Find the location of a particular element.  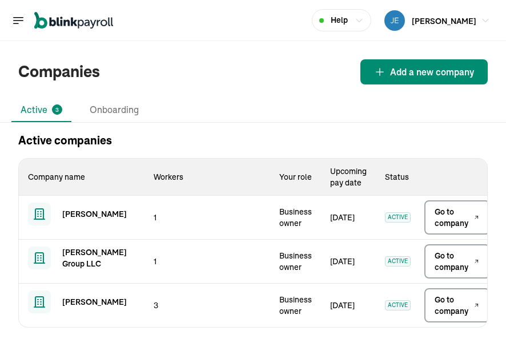

li: Active is located at coordinates (41, 110).